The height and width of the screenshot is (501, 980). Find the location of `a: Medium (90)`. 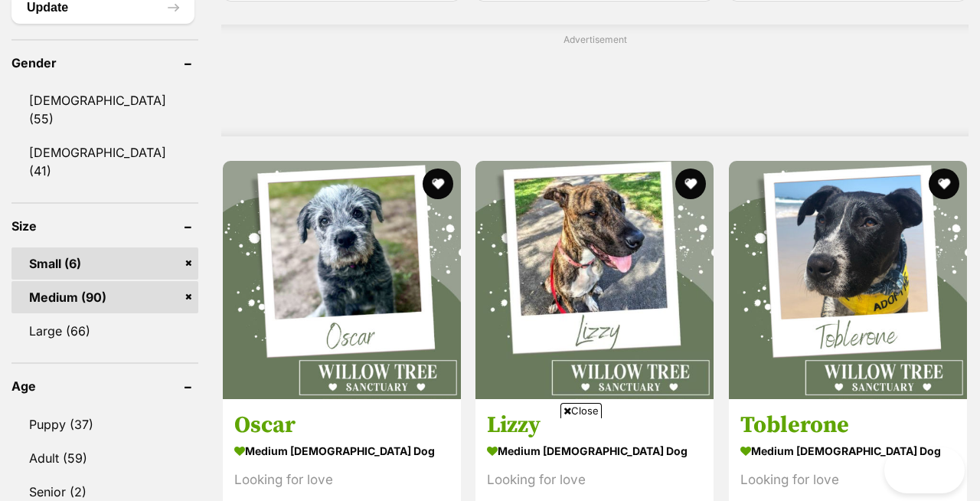

a: Medium (90) is located at coordinates (105, 298).